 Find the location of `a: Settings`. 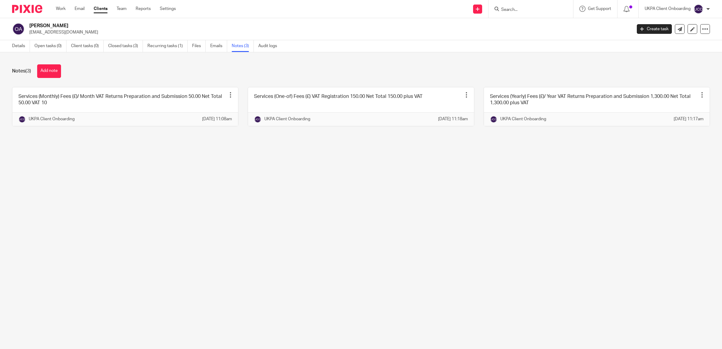

a: Settings is located at coordinates (168, 9).